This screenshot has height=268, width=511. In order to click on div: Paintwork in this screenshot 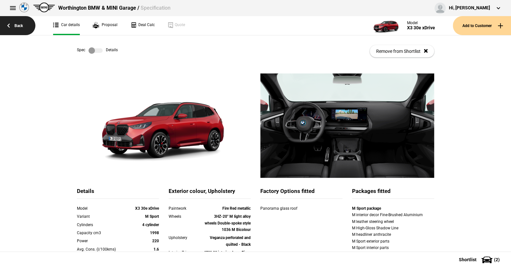, I will do `click(185, 208)`.